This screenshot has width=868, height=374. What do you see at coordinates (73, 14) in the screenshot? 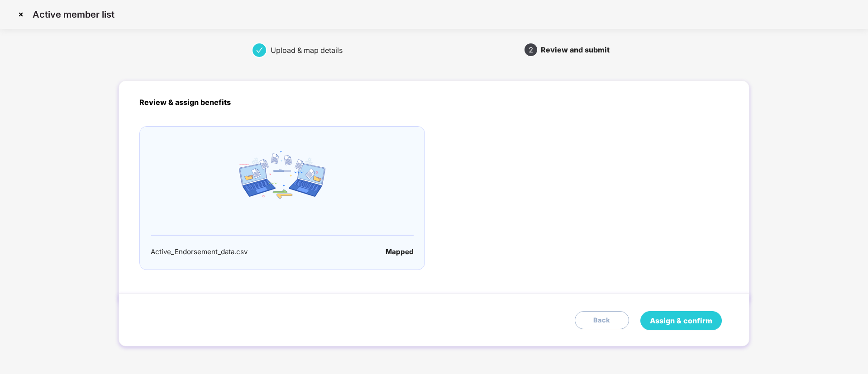
I see `p: Active member list` at bounding box center [73, 14].